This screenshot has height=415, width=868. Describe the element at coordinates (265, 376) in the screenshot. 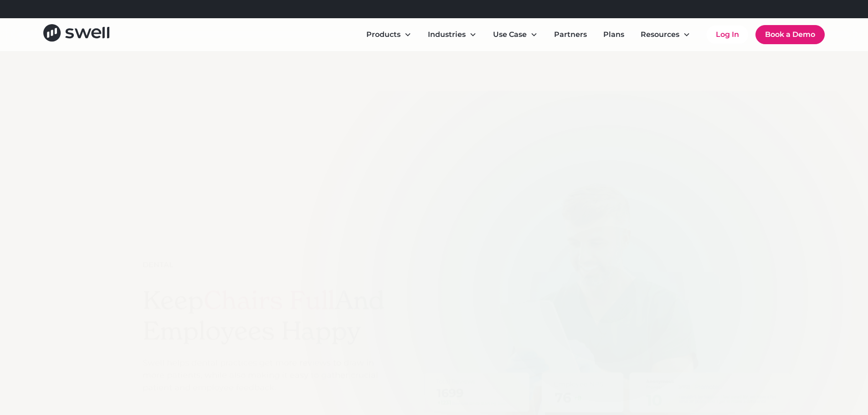

I see `p: Swell helps dental practices get more reviews to draw in more patients, while also making it easy...` at that location.